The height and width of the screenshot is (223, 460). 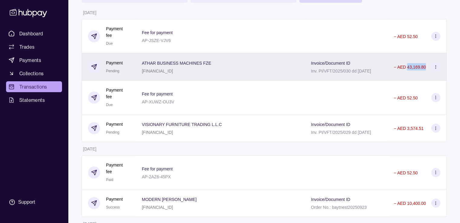 What do you see at coordinates (34, 34) in the screenshot?
I see `a: Dashboard` at bounding box center [34, 34].